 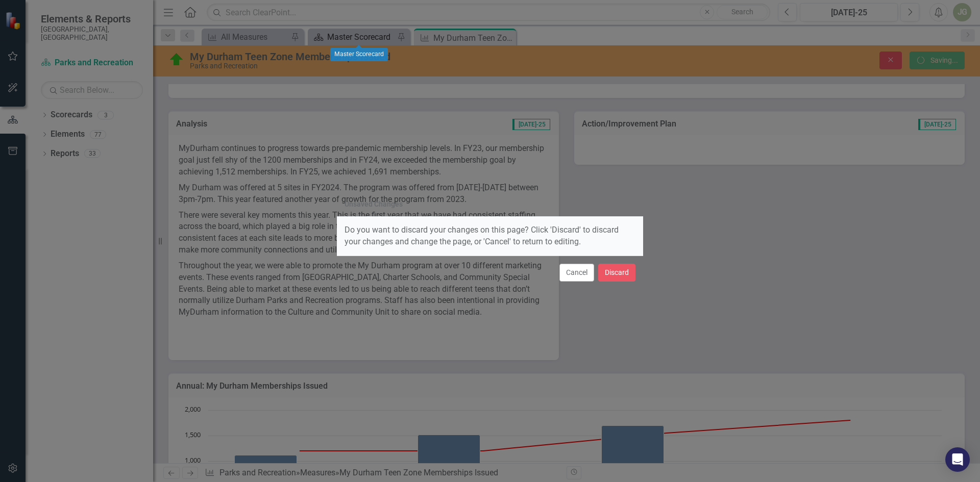 I want to click on button: Discard, so click(x=616, y=272).